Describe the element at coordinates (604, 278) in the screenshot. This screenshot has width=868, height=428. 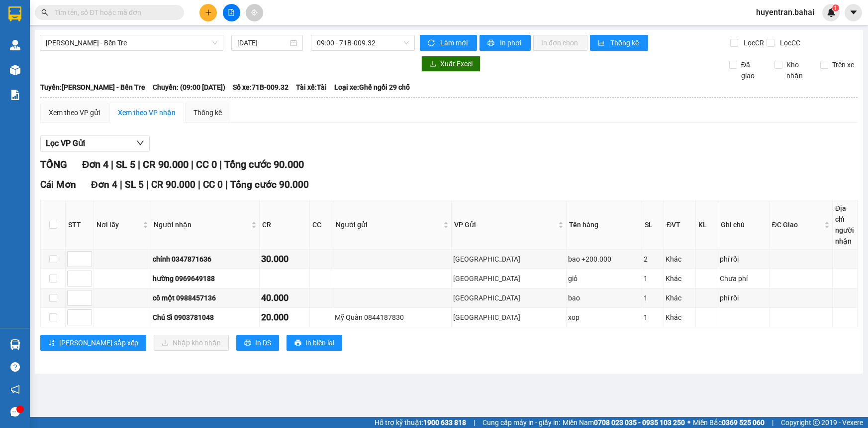
I see `div: giỏ` at that location.